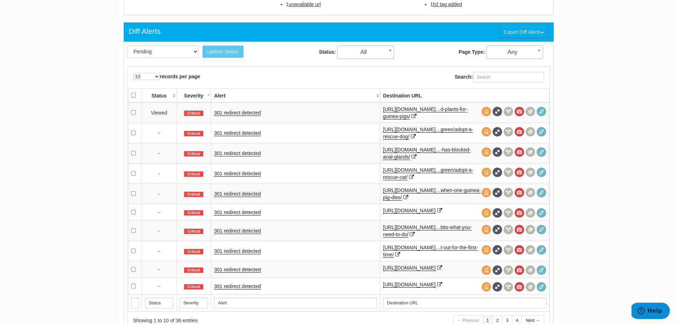 The width and height of the screenshot is (677, 324). Describe the element at coordinates (515, 52) in the screenshot. I see `span: Any` at that location.